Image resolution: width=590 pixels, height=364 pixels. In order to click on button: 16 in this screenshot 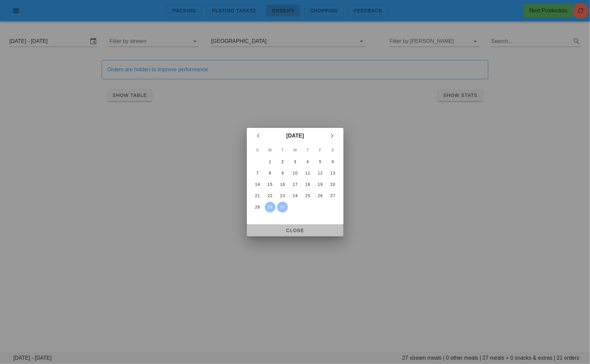, I will do `click(283, 185)`.